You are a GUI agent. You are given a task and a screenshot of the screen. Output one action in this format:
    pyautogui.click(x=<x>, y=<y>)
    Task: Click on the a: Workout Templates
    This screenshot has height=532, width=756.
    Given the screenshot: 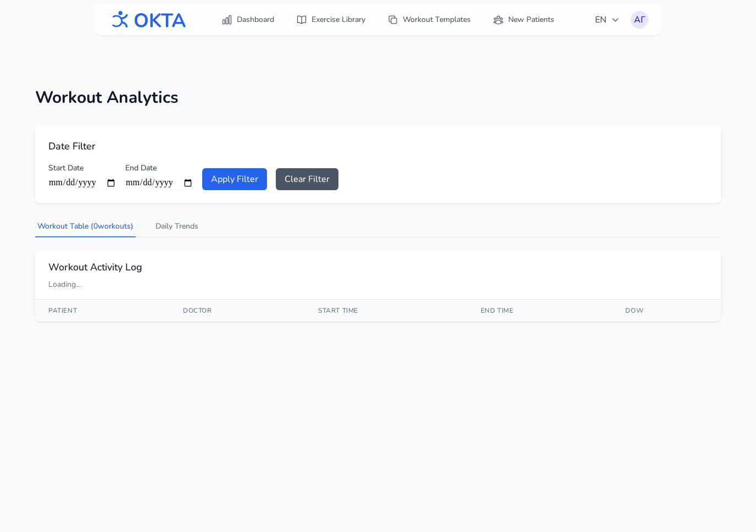 What is the action you would take?
    pyautogui.click(x=429, y=20)
    